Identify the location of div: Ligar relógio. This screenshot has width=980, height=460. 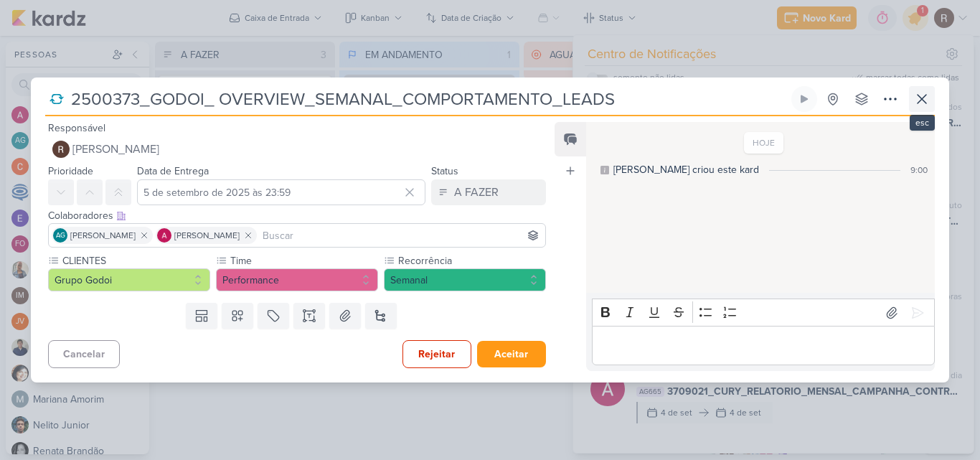
(804, 99).